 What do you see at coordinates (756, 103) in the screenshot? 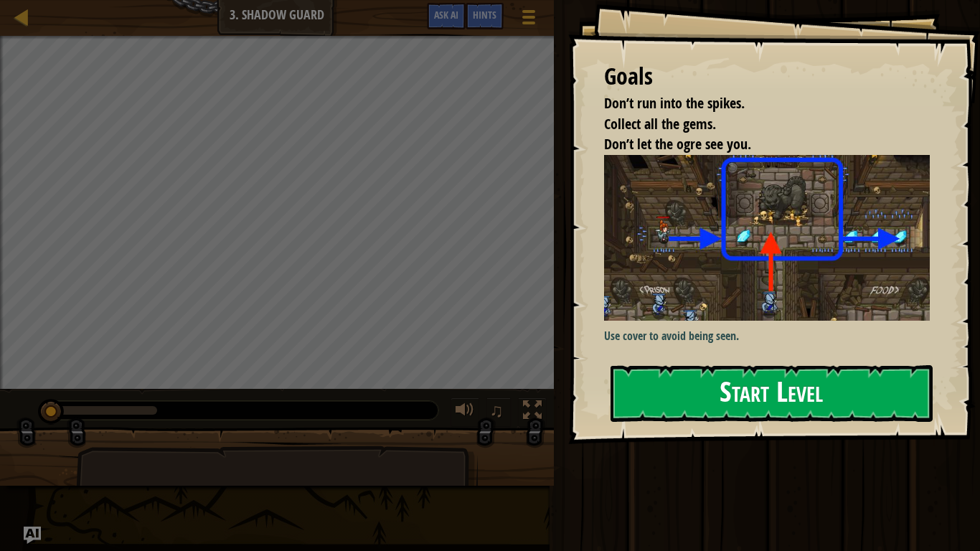
I see `li: Don’t run into the spikes.` at bounding box center [756, 103].